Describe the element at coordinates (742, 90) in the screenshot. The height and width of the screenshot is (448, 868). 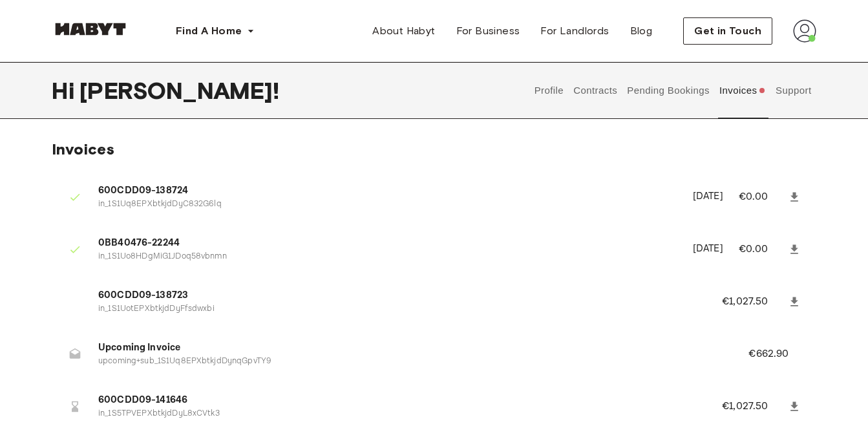
I see `button: Invoices` at that location.